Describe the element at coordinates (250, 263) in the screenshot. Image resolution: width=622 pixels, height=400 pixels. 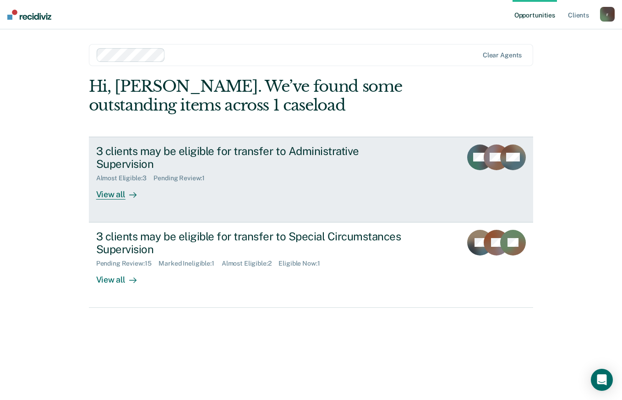
I see `div: Almost Eligible : 2` at that location.